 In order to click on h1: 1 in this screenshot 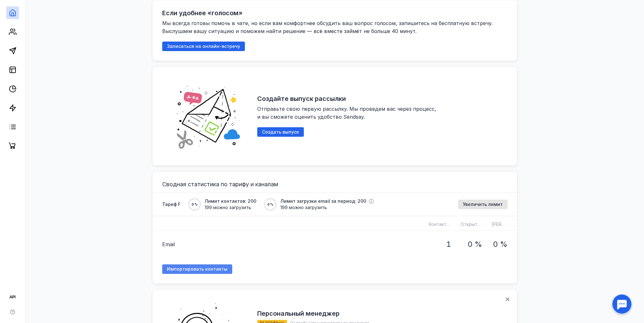, I will do `click(448, 244)`.